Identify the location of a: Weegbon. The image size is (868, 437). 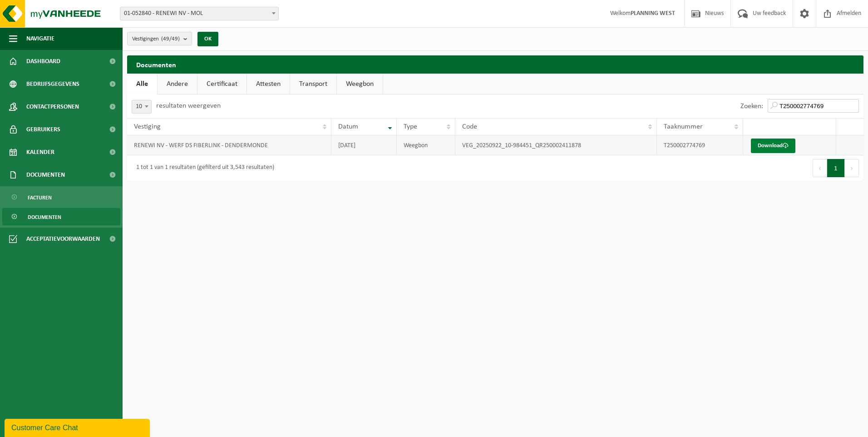
(360, 84).